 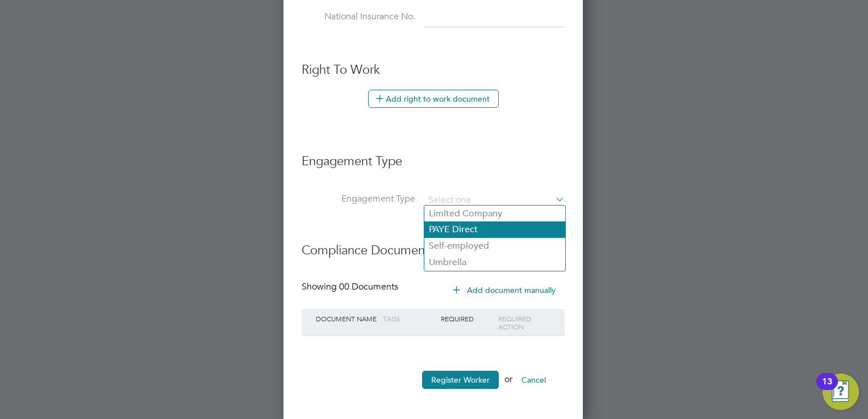 I want to click on li: or, so click(x=433, y=386).